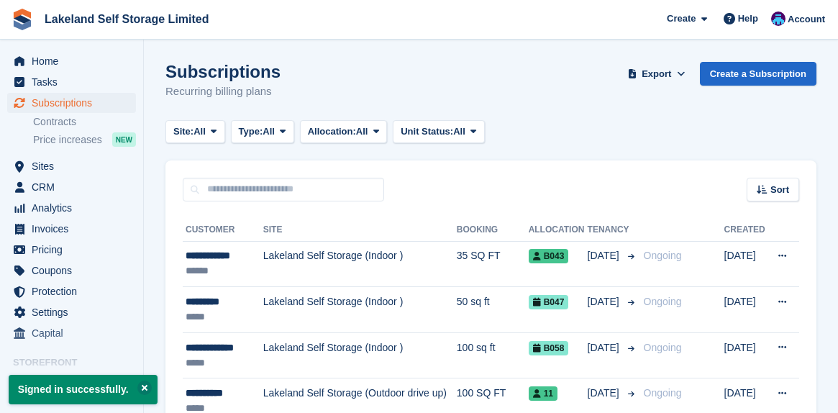 The height and width of the screenshot is (413, 838). Describe the element at coordinates (493, 310) in the screenshot. I see `td: 50 sq ft` at that location.